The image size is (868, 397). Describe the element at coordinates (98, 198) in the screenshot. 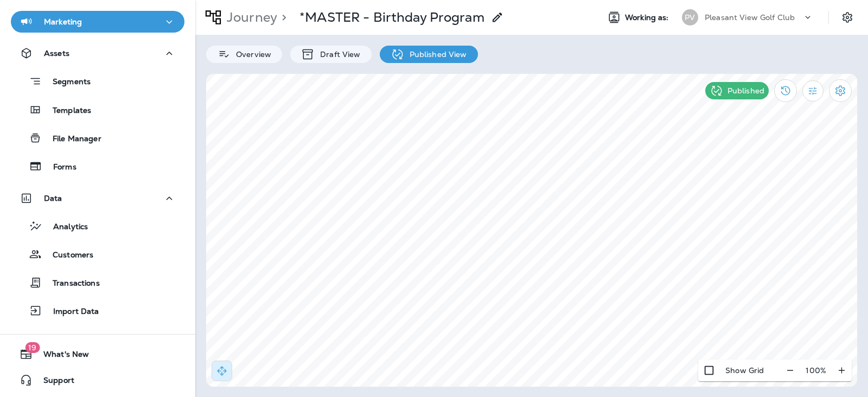

I see `button: Data` at that location.